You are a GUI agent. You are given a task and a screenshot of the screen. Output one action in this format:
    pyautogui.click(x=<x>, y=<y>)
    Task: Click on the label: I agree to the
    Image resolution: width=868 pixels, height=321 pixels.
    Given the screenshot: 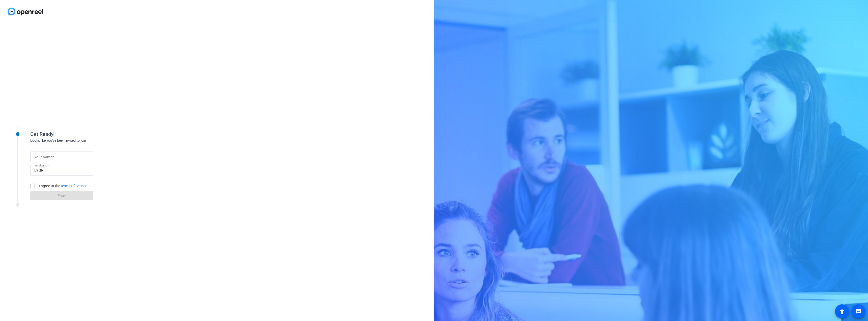 What is the action you would take?
    pyautogui.click(x=63, y=186)
    